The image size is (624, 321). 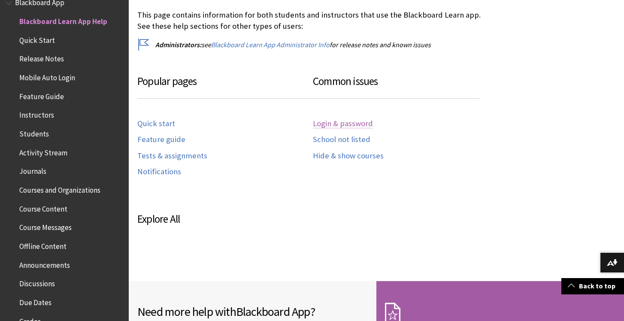 I want to click on h3: Popular pages, so click(x=225, y=86).